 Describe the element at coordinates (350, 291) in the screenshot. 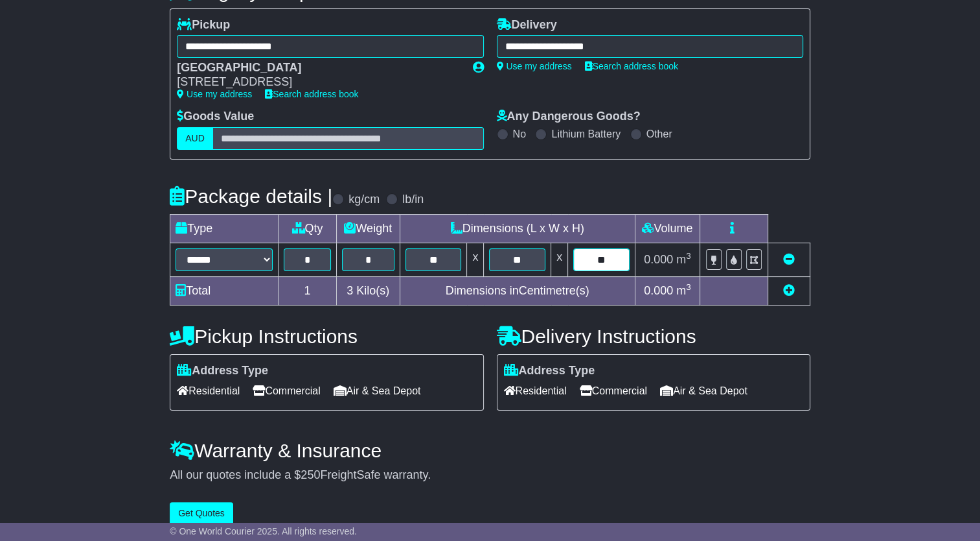

I see `span: 3` at that location.